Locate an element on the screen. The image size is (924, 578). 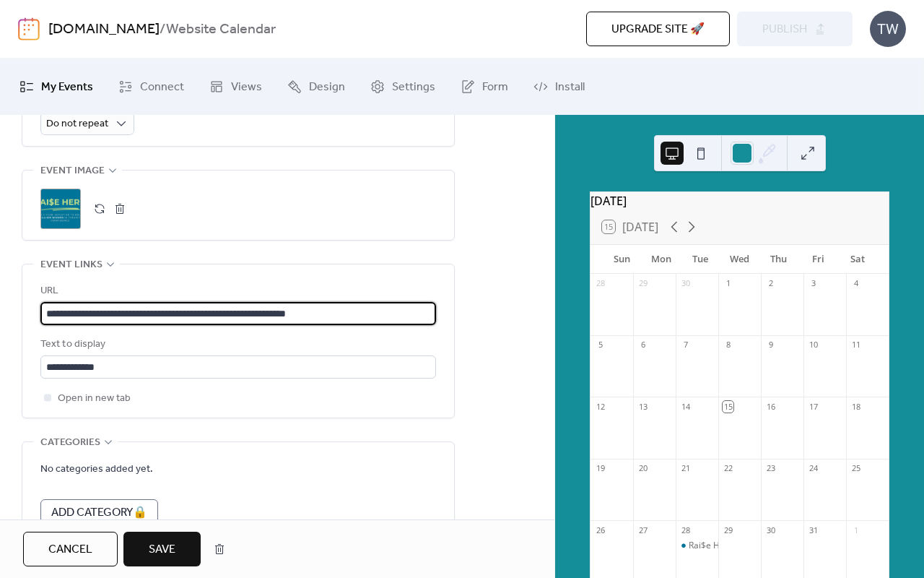
div: 5 is located at coordinates (600, 345).